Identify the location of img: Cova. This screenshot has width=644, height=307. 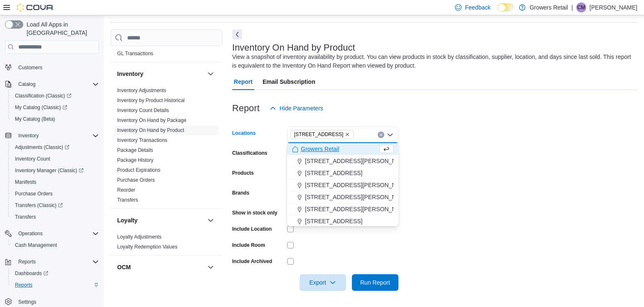
(35, 7).